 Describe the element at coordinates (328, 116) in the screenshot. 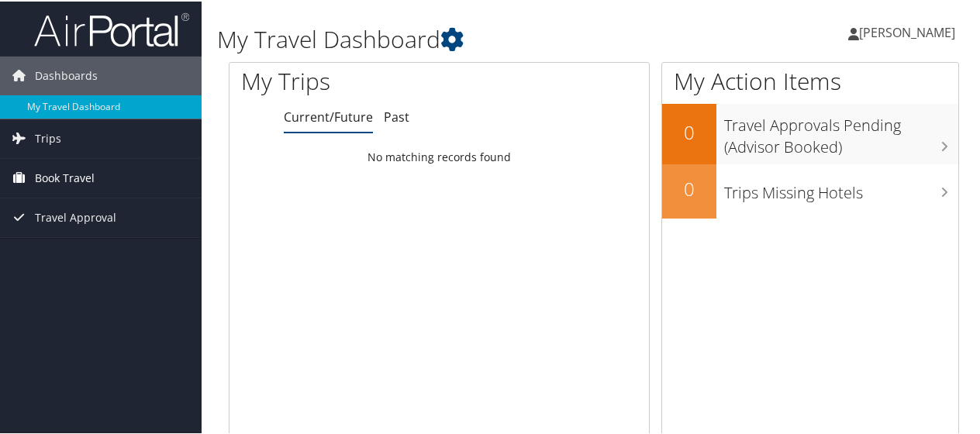

I see `a: Current/Future` at that location.